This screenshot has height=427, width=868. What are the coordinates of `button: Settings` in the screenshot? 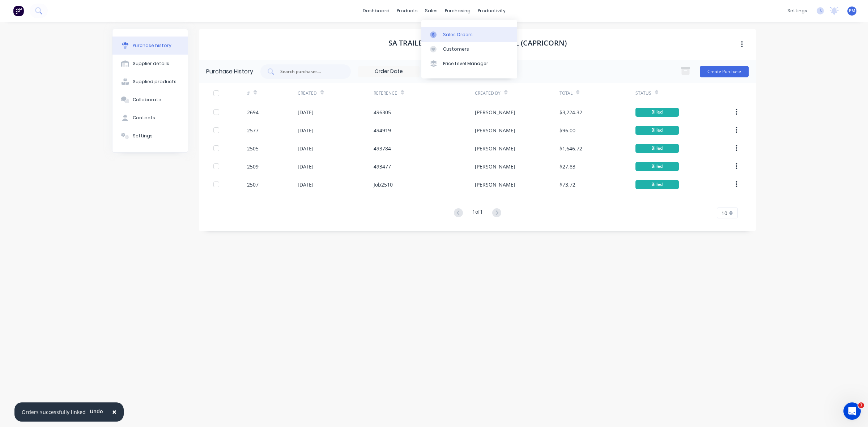 It's located at (150, 136).